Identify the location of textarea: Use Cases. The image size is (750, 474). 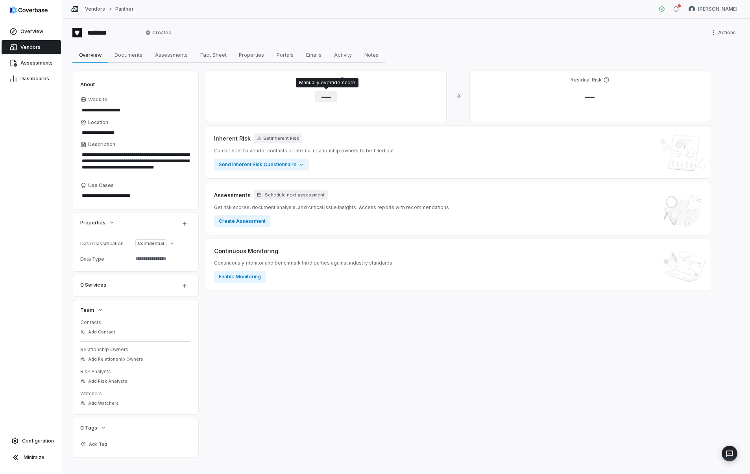
(135, 196).